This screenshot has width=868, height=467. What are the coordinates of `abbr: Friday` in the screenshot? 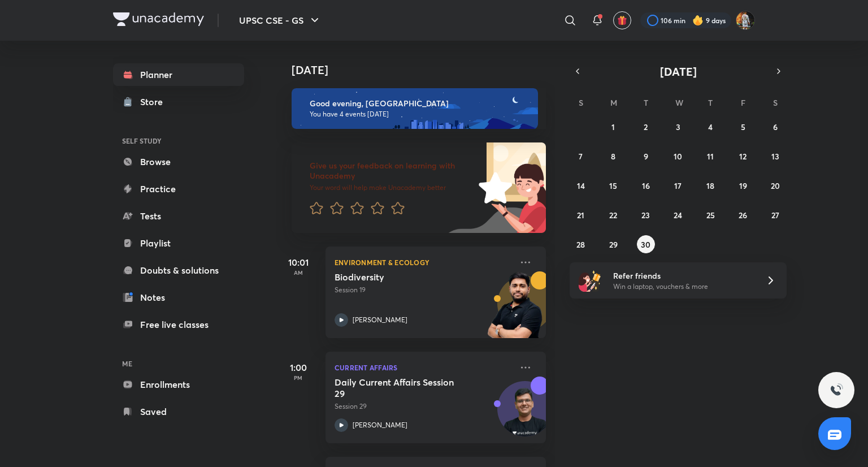 It's located at (743, 102).